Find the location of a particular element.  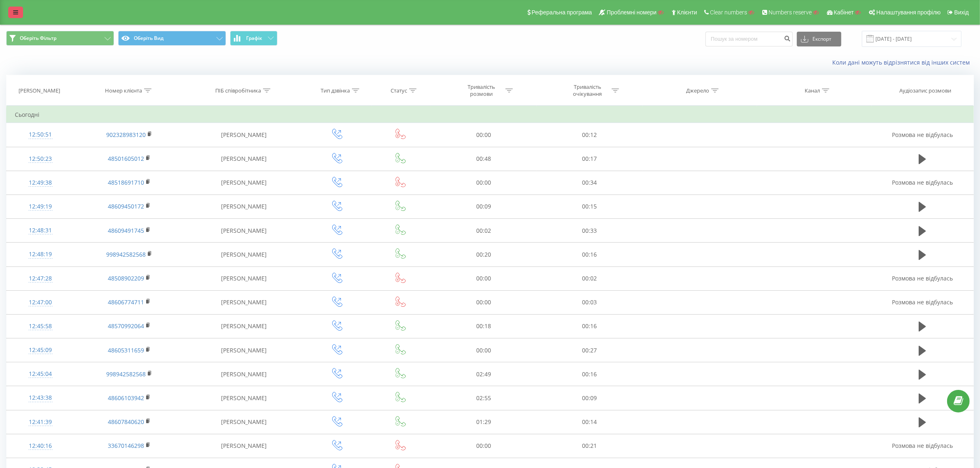

button: Оберіть Фільтр is located at coordinates (60, 39).